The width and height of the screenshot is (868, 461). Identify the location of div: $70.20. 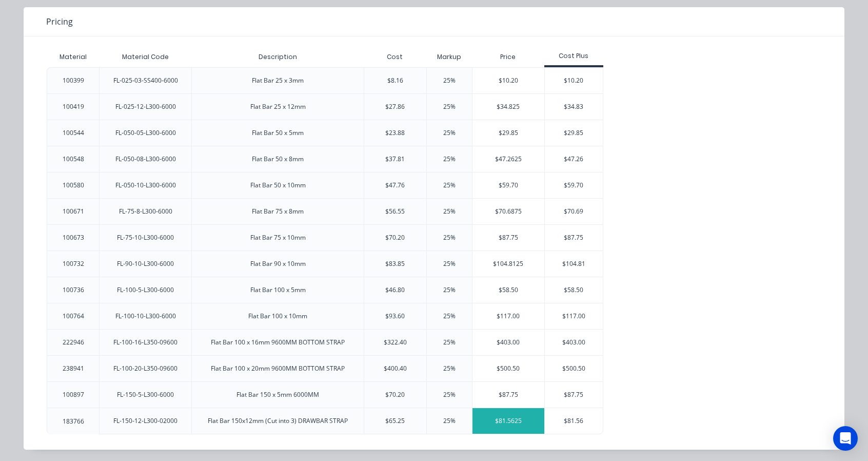
(395, 237).